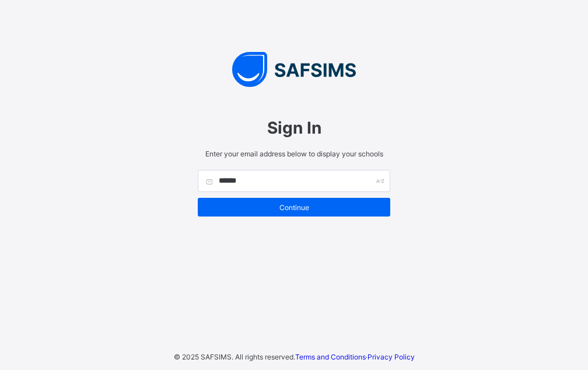  Describe the element at coordinates (294, 154) in the screenshot. I see `span: Enter your email address below to display your schools` at that location.